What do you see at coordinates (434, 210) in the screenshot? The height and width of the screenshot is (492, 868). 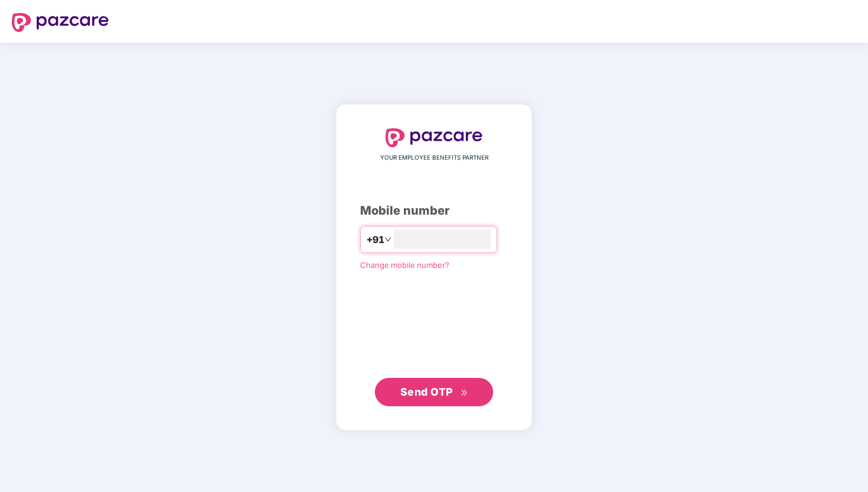 I see `div: Mobile number` at bounding box center [434, 210].